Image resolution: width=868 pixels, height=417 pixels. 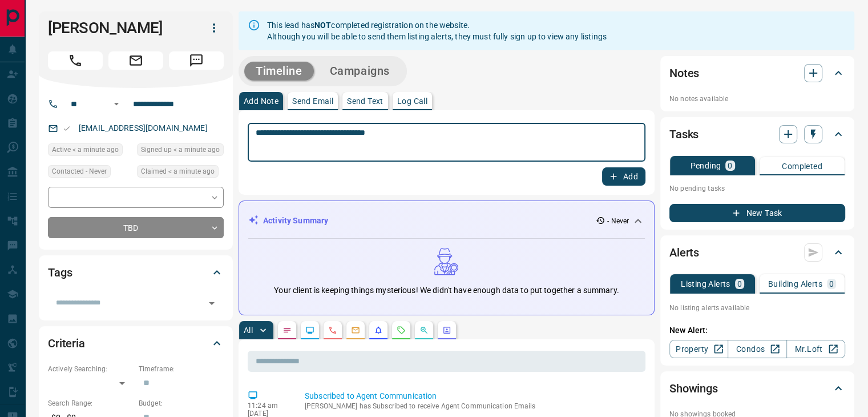 What do you see at coordinates (757, 134) in the screenshot?
I see `div: Tasks` at bounding box center [757, 134].